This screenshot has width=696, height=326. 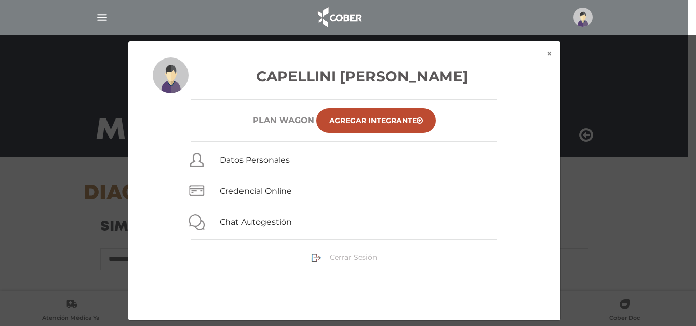 What do you see at coordinates (256, 191) in the screenshot?
I see `a: Credencial Online` at bounding box center [256, 191].